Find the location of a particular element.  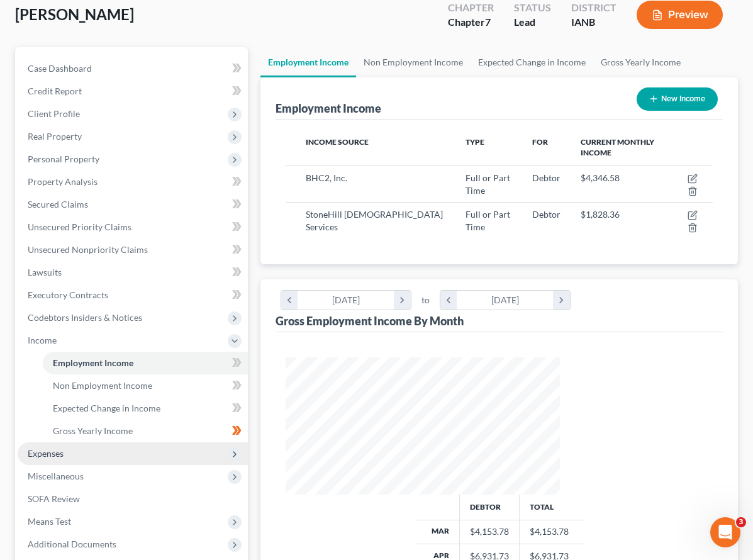

th: Debtor is located at coordinates (489, 507).